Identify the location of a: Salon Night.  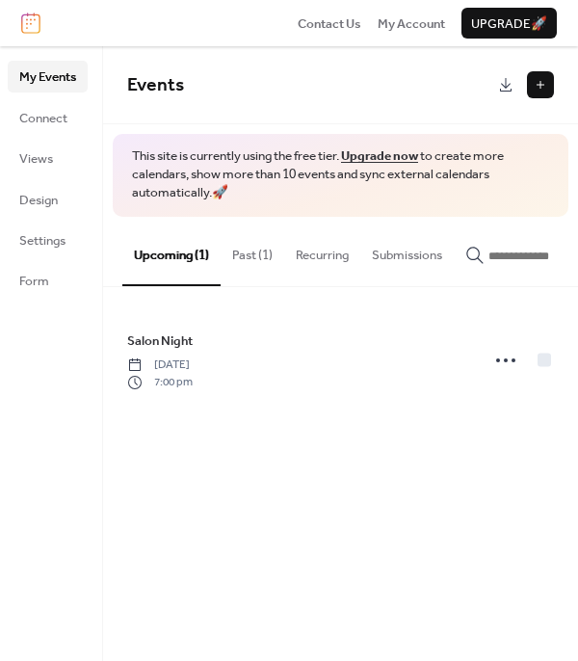
(160, 341).